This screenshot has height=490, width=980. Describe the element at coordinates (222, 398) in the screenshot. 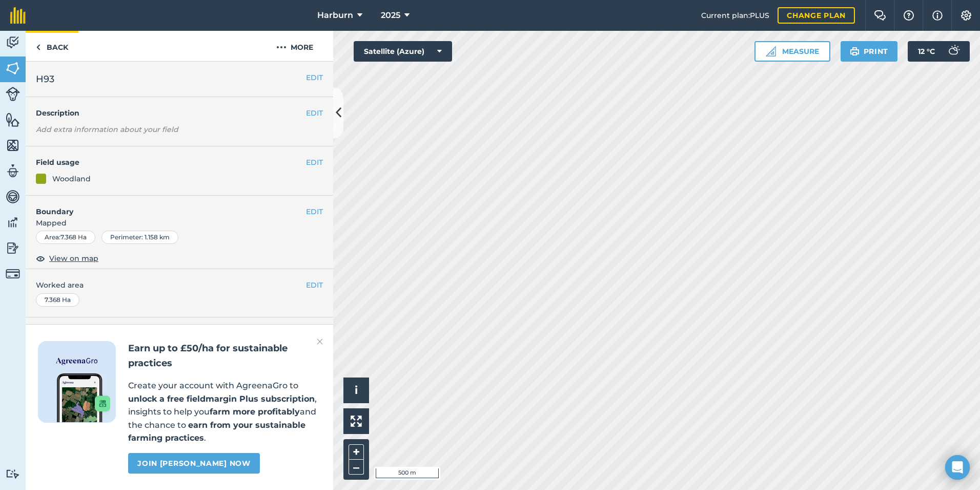

I see `strong: unlock a free fieldmargin Plus subscription` at that location.